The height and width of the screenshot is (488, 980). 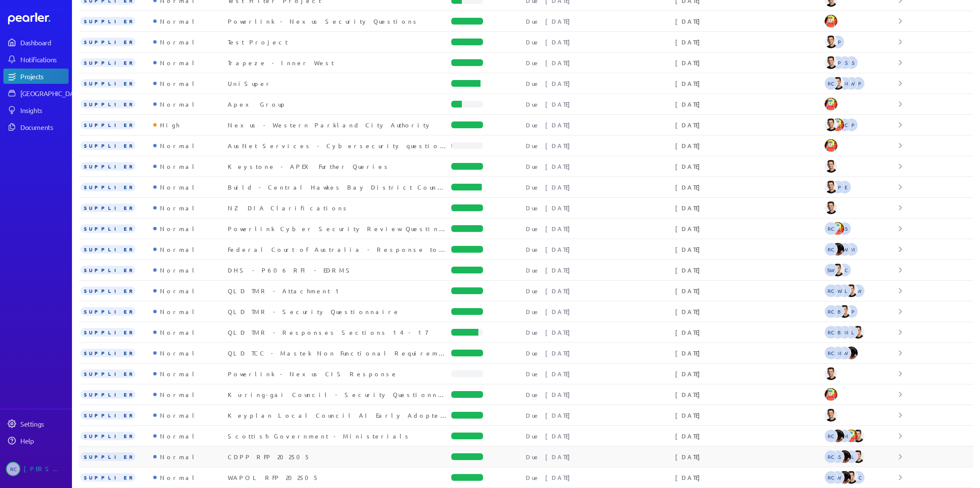 What do you see at coordinates (44, 110) in the screenshot?
I see `div: Insights` at bounding box center [44, 110].